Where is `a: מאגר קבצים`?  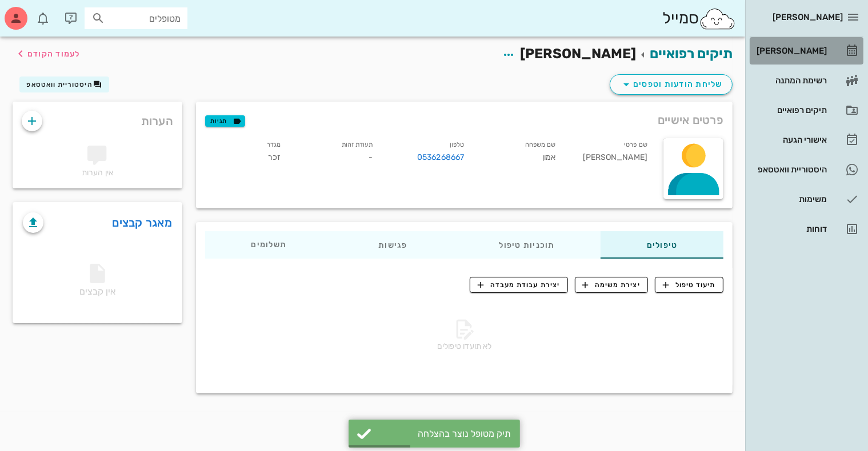
a: מאגר קבצים is located at coordinates (142, 223).